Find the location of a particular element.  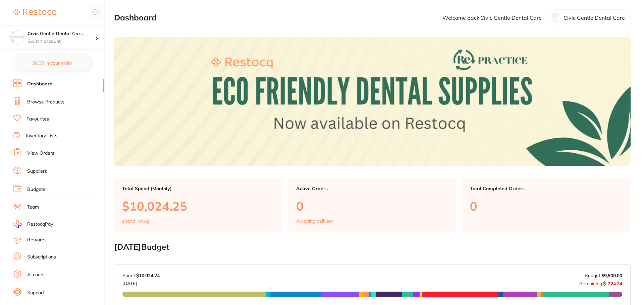

p: Spent: is located at coordinates (141, 276).